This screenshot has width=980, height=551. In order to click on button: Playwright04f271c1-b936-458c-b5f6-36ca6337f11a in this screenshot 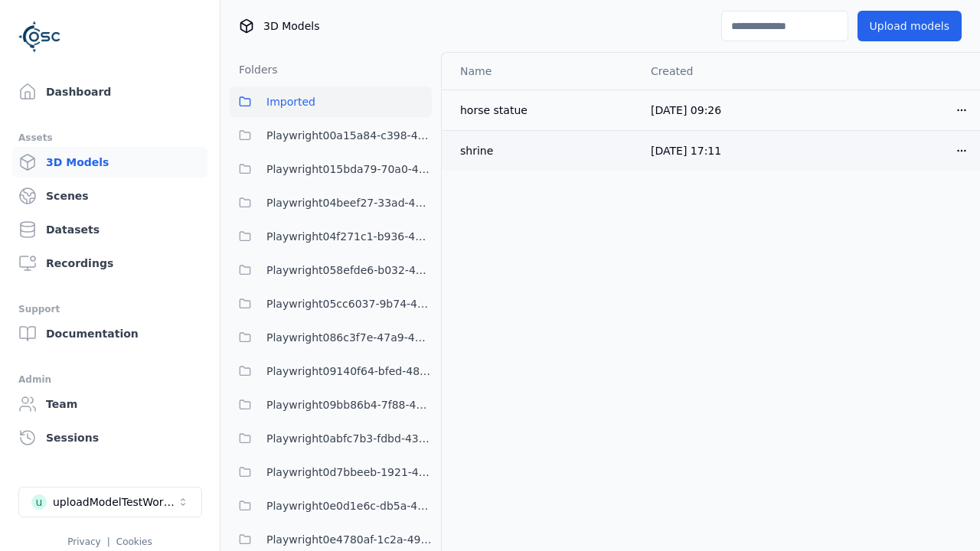, I will do `click(330, 237)`.